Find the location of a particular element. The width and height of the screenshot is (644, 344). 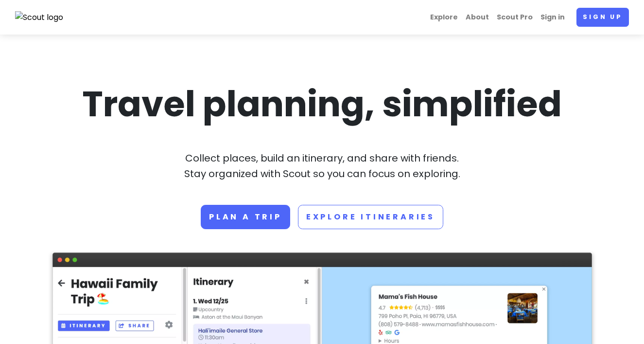

a: Sign up is located at coordinates (602, 17).